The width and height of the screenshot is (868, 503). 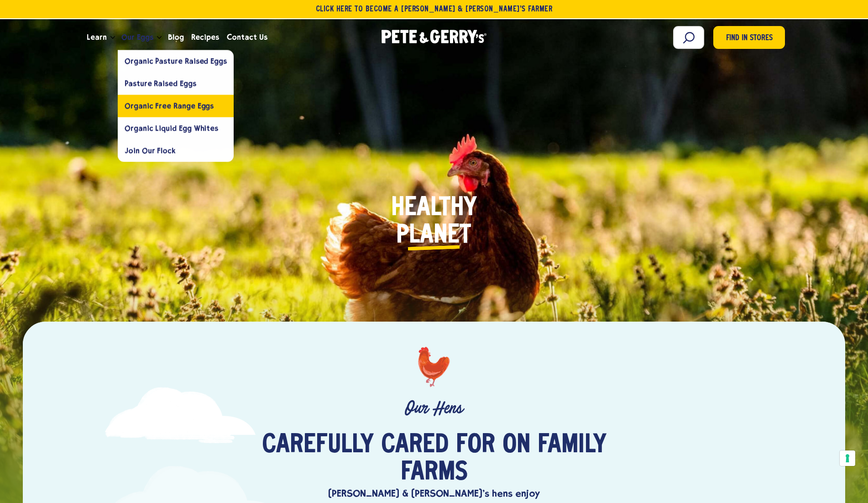 What do you see at coordinates (689, 38) in the screenshot?
I see `input: Search` at bounding box center [689, 38].